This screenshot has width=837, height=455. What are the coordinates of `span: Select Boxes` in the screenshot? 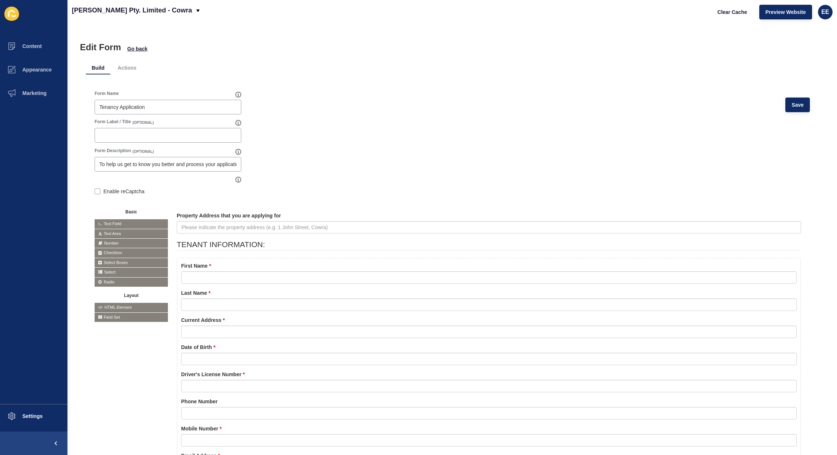 It's located at (131, 262).